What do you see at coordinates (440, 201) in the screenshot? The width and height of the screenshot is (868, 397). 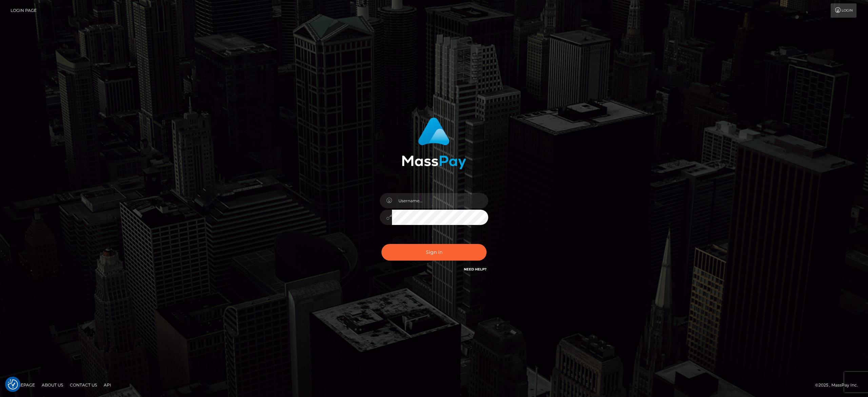 I see `input: Username...` at bounding box center [440, 201].